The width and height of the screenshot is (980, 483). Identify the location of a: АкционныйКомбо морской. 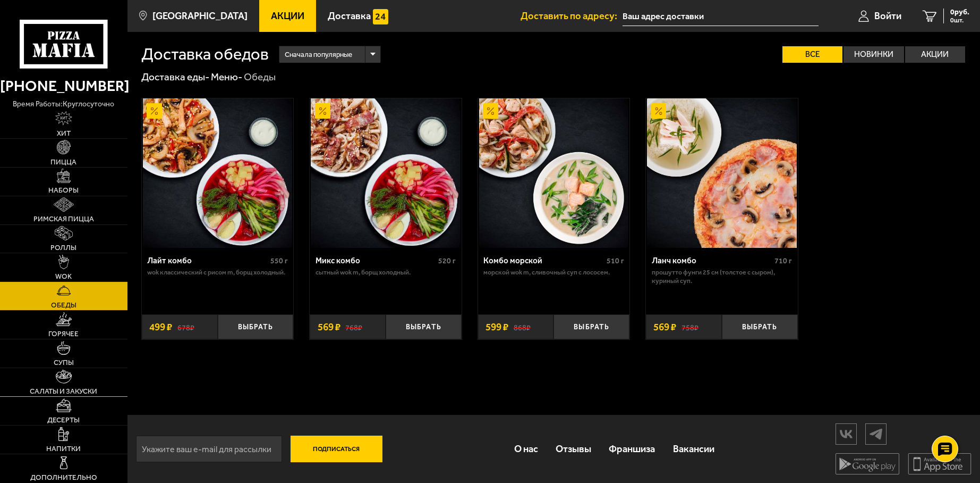
(554, 173).